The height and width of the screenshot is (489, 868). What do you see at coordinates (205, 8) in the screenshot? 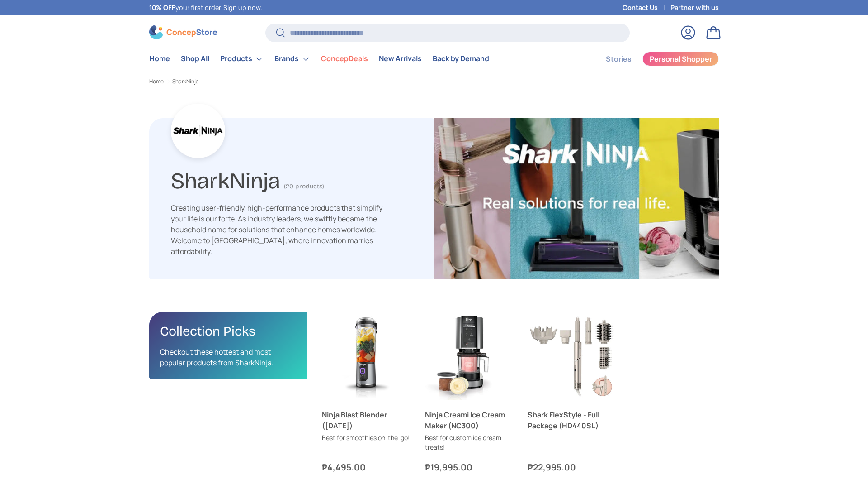
I see `p: your first order! .` at bounding box center [205, 8].